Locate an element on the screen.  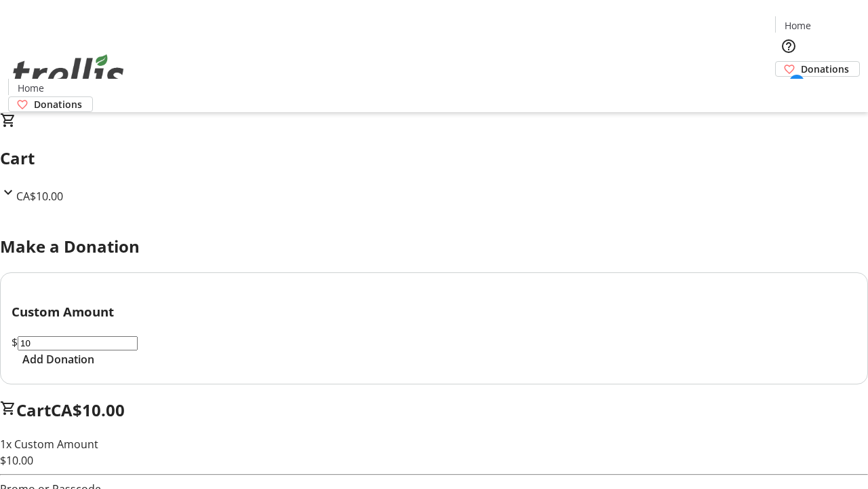
button: Cart is located at coordinates (789, 90).